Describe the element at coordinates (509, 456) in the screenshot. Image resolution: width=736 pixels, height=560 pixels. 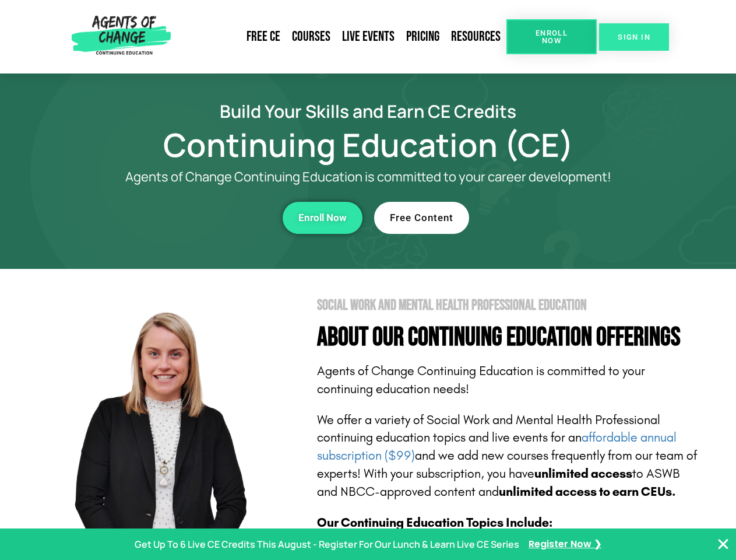
I see `p: We offer a variety of Social Work and Mental Health Professional continuing education topics and ...` at that location.